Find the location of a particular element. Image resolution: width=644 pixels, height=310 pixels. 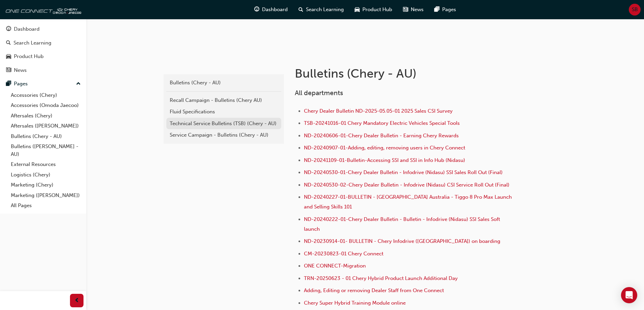

span: ND-20240530-02-Chery Dealer Bulletin - Infodrive (Nidasu) CSI Service Roll Out (Final) is located at coordinates (407, 185).